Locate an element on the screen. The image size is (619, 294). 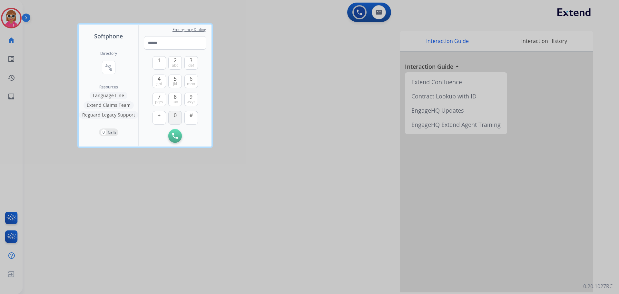
button: 9wxyz is located at coordinates (191, 99).